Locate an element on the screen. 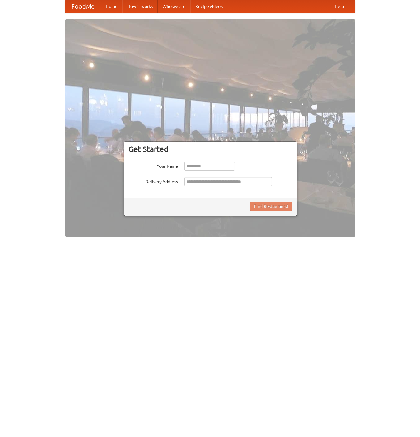 This screenshot has width=420, height=437. h3: Get Started is located at coordinates (210, 149).